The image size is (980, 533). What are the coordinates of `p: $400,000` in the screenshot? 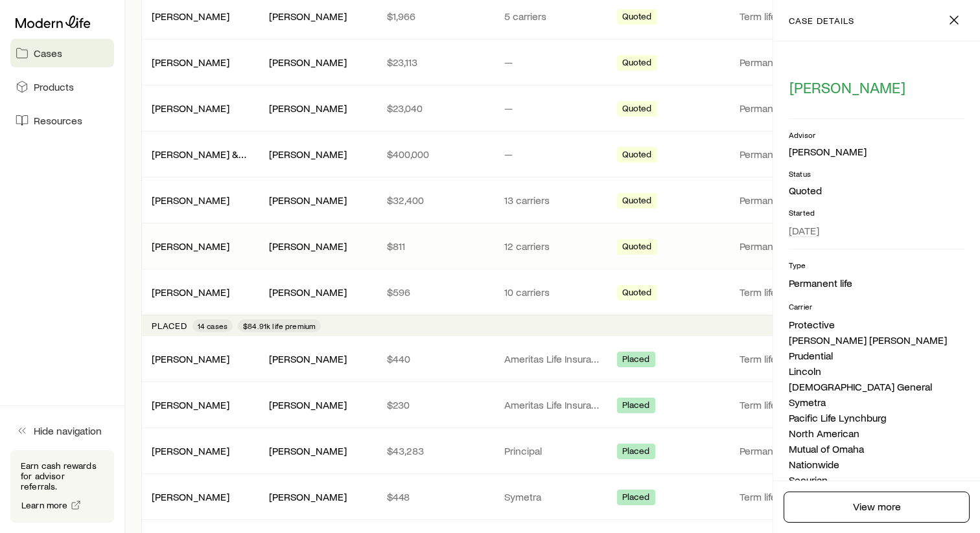 It's located at (435, 154).